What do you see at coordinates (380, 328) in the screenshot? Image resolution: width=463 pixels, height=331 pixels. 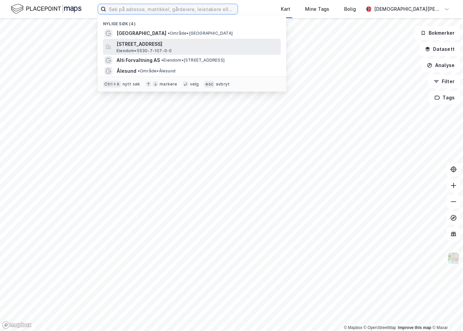 I see `a: OpenStreetMap` at bounding box center [380, 328].